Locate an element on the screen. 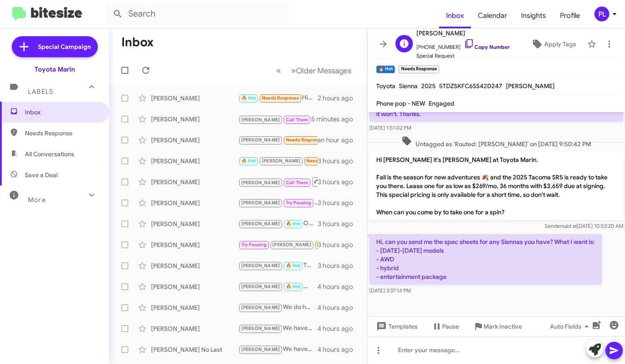 Image resolution: width=625 pixels, height=364 pixels. a: Special Campaign is located at coordinates (55, 47).